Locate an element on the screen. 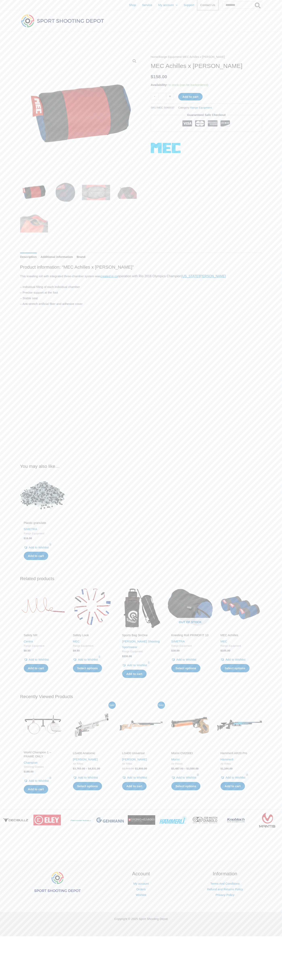 The width and height of the screenshot is (282, 980). a: Select options for “Morini CM200EI” is located at coordinates (186, 786).